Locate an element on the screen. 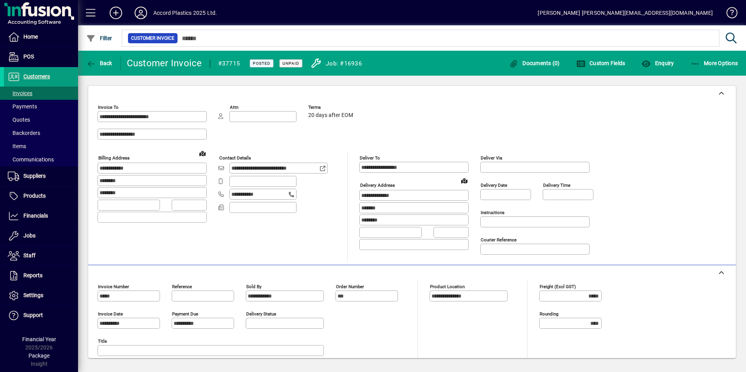 Image resolution: width=746 pixels, height=372 pixels. a: Payments is located at coordinates (41, 107).